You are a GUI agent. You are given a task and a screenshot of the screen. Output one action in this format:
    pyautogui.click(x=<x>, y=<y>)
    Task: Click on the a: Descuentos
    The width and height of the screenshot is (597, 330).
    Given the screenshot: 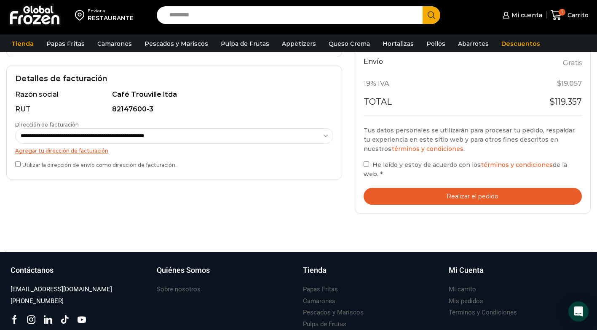 What is the action you would take?
    pyautogui.click(x=520, y=44)
    